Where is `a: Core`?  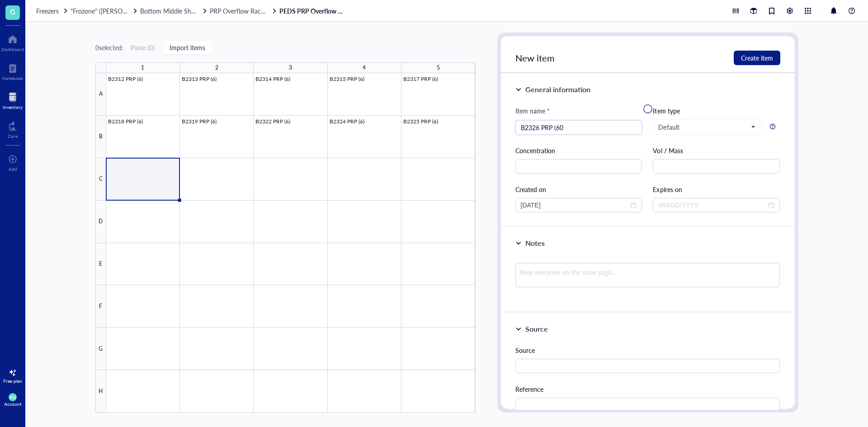
a: Core is located at coordinates (13, 129).